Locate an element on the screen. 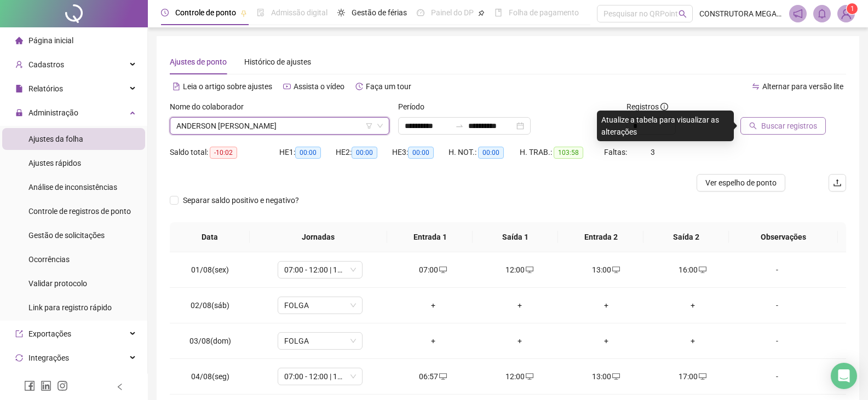 This screenshot has width=868, height=400. span: Faça um tour is located at coordinates (388, 86).